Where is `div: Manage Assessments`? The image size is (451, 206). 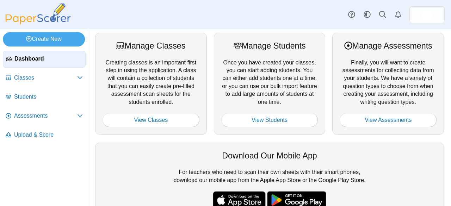
div: Manage Assessments is located at coordinates (388, 46).